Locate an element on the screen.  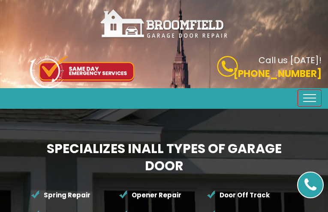
img: icon-top.png is located at coordinates (82, 71).